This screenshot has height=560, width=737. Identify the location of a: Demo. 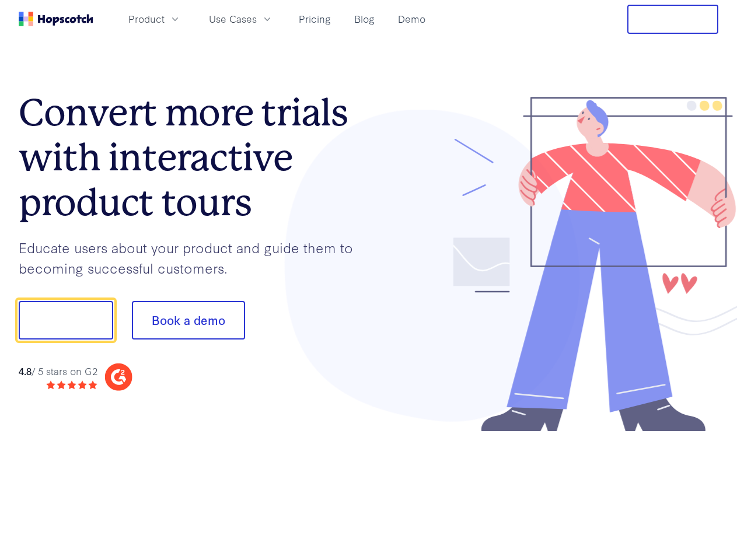
(412, 19).